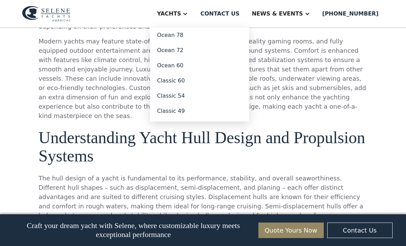 This screenshot has height=246, width=406. Describe the element at coordinates (46, 14) in the screenshot. I see `img: logo` at that location.